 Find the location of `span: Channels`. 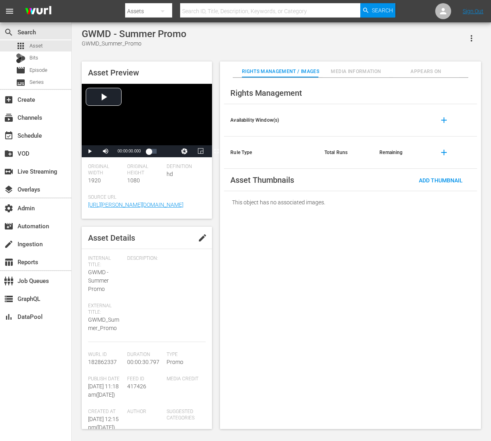

span: Channels is located at coordinates (9, 118).